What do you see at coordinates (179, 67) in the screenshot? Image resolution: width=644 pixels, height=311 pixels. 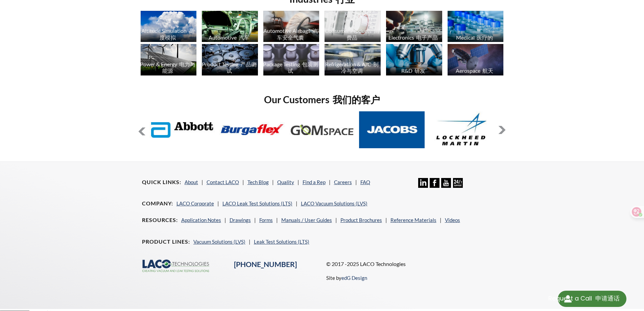 I see `font: 电力与能源` at bounding box center [179, 67].